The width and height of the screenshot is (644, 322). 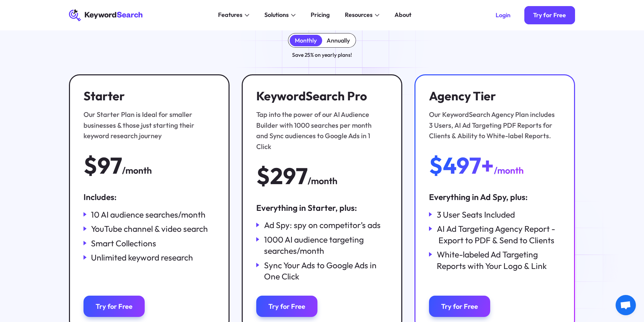 What do you see at coordinates (305, 41) in the screenshot?
I see `div: Monthly` at bounding box center [305, 41].